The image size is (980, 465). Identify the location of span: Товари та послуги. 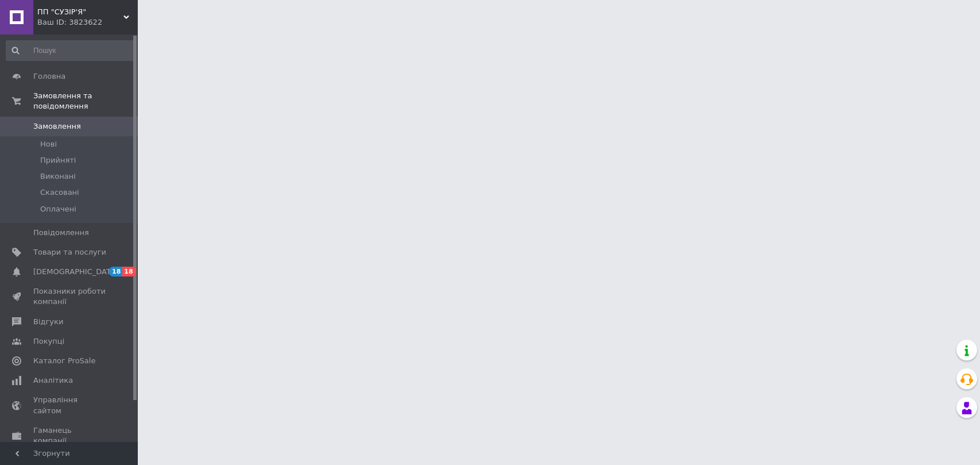
(69, 252).